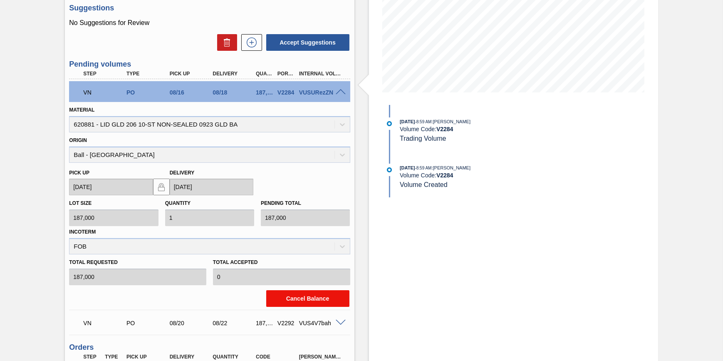  What do you see at coordinates (308, 42) in the screenshot?
I see `button: Accept Suggestions` at bounding box center [308, 42].